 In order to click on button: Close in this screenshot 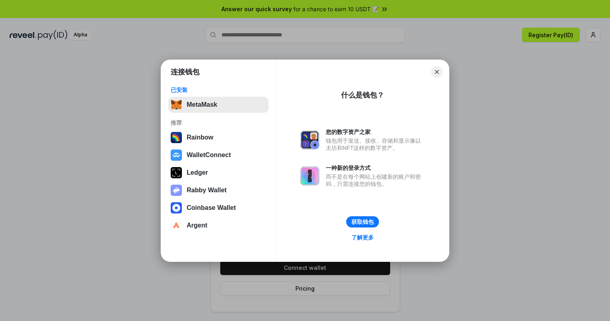, I will do `click(437, 72)`.